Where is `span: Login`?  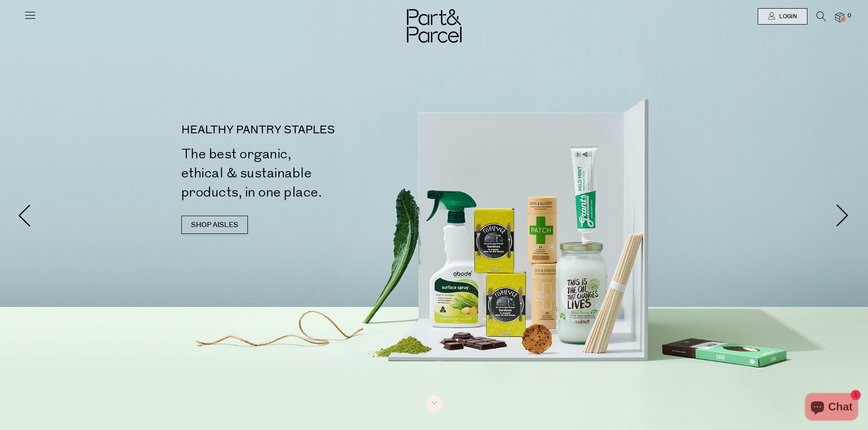
span: Login is located at coordinates (787, 17).